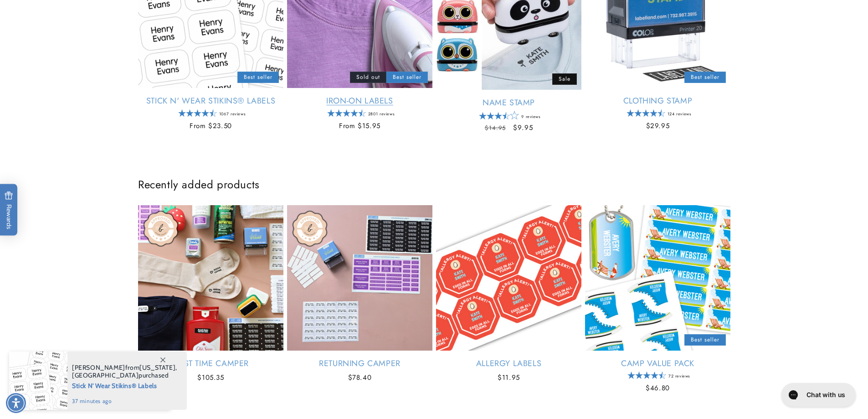  I want to click on h2: Recently added products, so click(434, 184).